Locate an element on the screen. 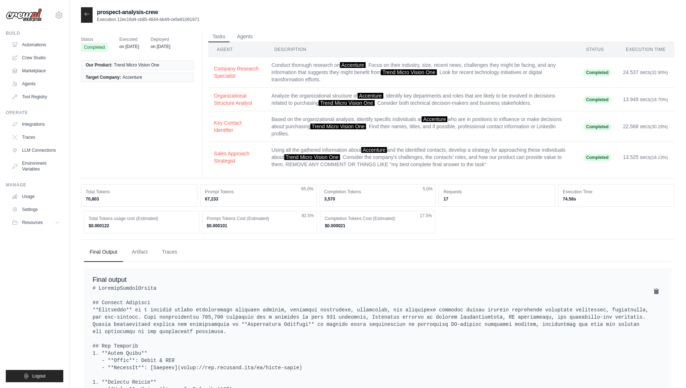 This screenshot has width=686, height=388. dt: Total Tokens usage cost (Estimated) is located at coordinates (141, 219).